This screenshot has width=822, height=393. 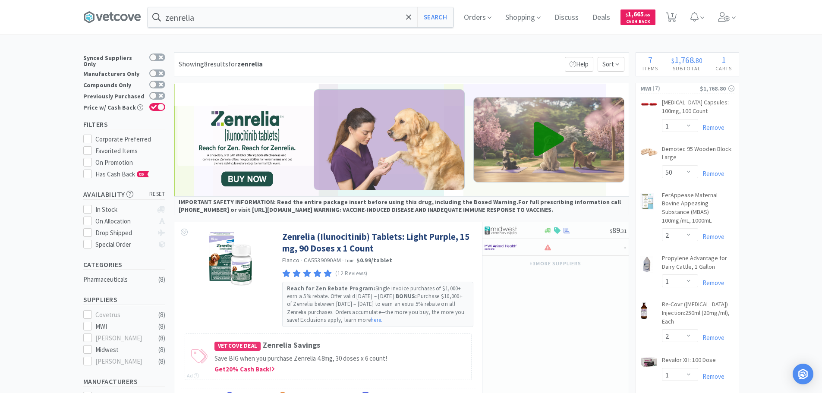 I want to click on a: Revalor XH: 100 Dose, so click(x=689, y=362).